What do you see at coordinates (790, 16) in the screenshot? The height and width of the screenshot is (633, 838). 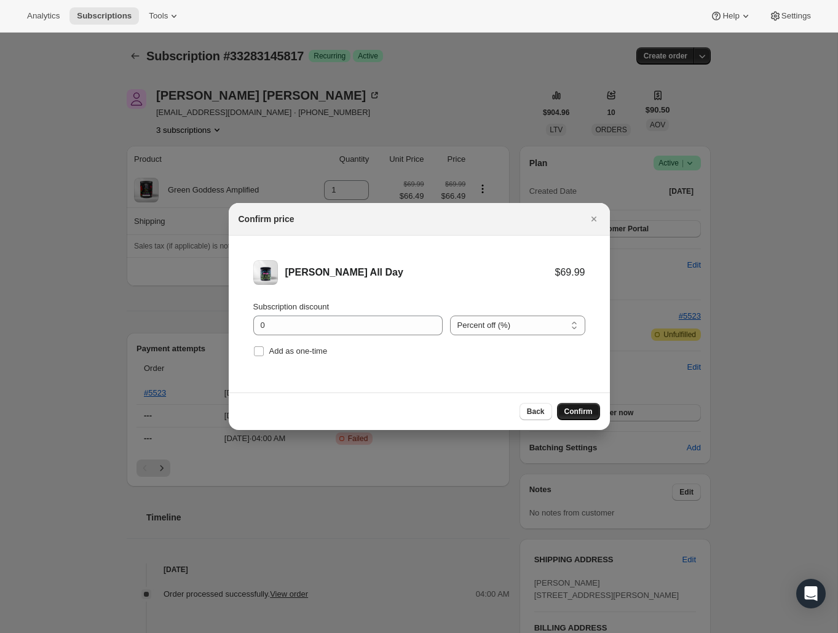 I see `button: Settings` at bounding box center [790, 16].